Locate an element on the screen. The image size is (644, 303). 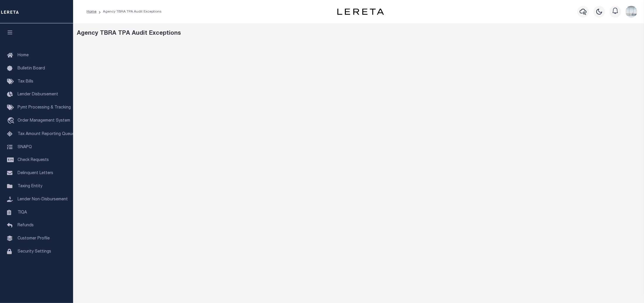
li: Agency TBRA TPA Audit Exceptions is located at coordinates (128, 12).